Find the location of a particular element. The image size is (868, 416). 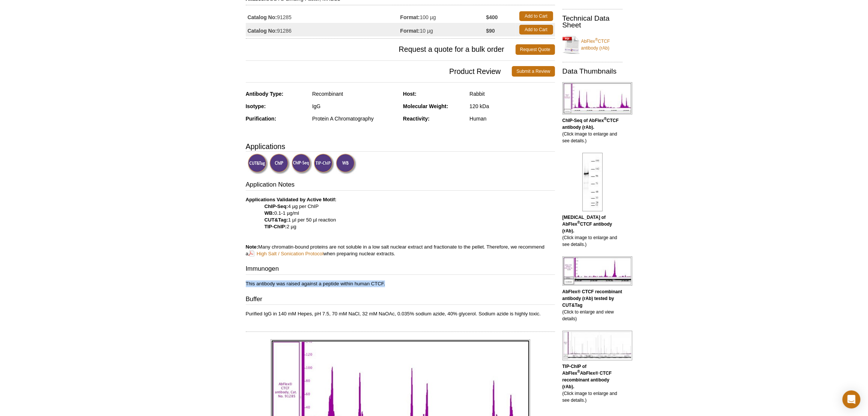

strong: Molecular Weight: is located at coordinates (425, 107).